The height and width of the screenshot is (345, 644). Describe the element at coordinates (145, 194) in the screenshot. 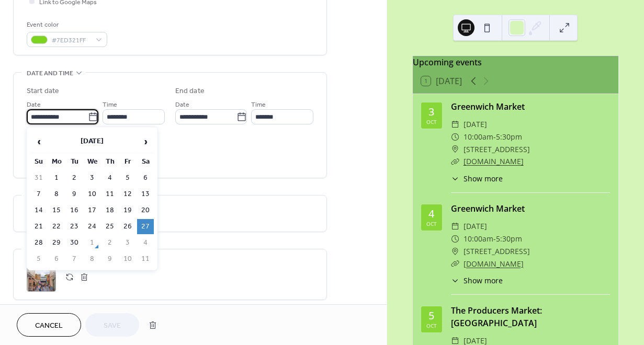

I see `td: 13` at that location.